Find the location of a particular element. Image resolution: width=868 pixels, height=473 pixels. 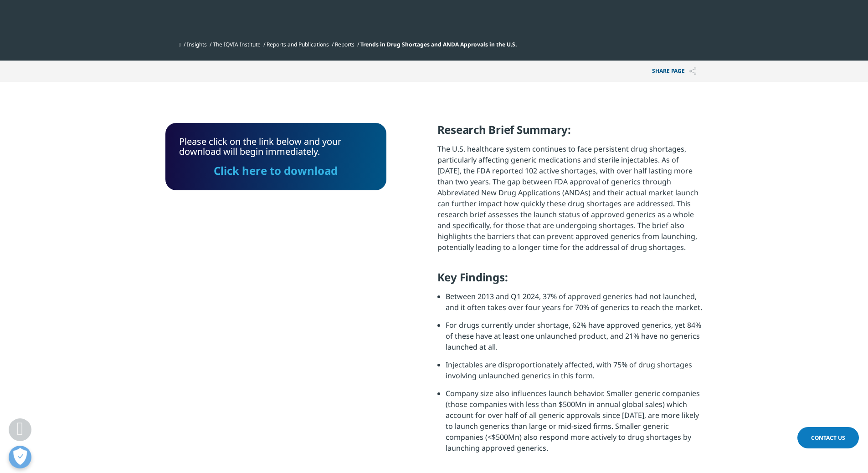

h5: Key Findings: is located at coordinates (570, 281).